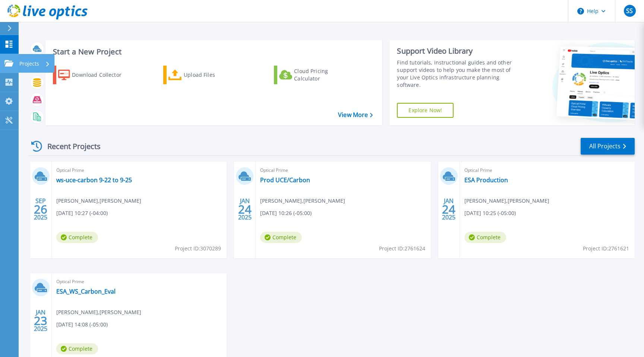 The width and height of the screenshot is (644, 357). What do you see at coordinates (285, 180) in the screenshot?
I see `a: Prod UCE/Carbon` at bounding box center [285, 180].